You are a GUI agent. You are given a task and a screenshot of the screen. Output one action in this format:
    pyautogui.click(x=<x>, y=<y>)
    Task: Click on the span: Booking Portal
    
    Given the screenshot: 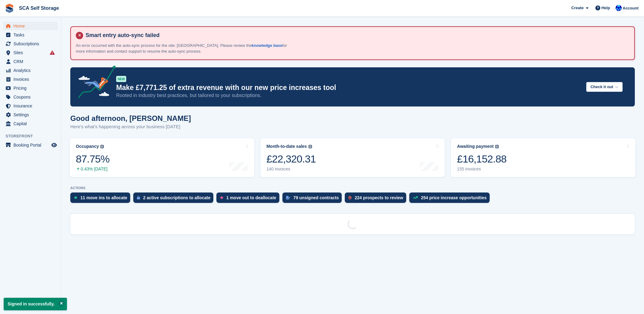 What is the action you would take?
    pyautogui.click(x=32, y=145)
    